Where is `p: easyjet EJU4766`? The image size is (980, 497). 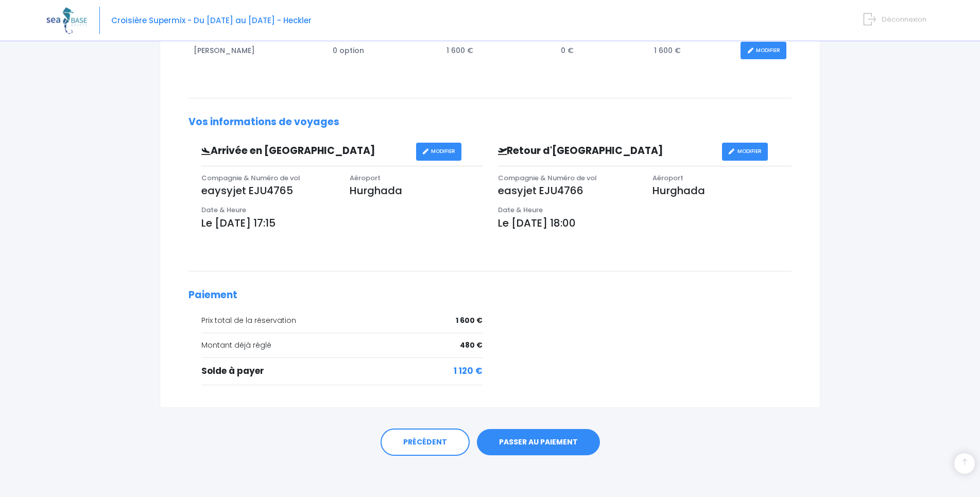 p: easyjet EJU4766 is located at coordinates (568, 191).